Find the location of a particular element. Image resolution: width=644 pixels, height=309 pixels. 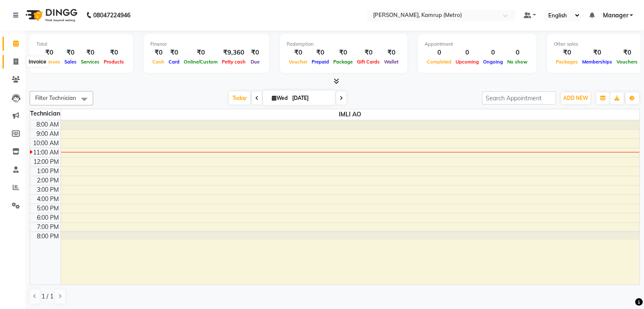

div: 3:00 PM is located at coordinates (48, 189).